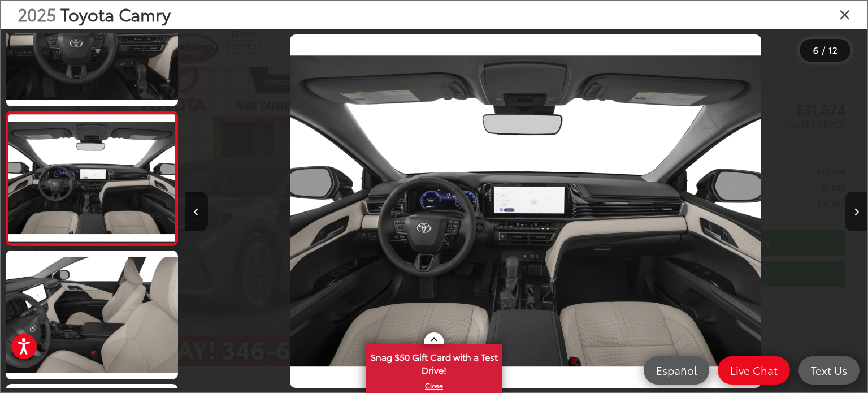 The image size is (868, 393). I want to click on a: Text Us, so click(829, 370).